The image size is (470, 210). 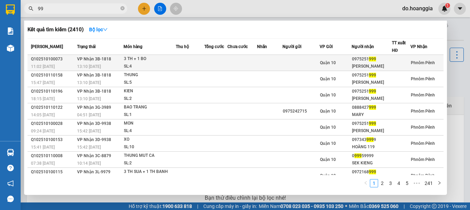 I want to click on a: 1, so click(x=374, y=184).